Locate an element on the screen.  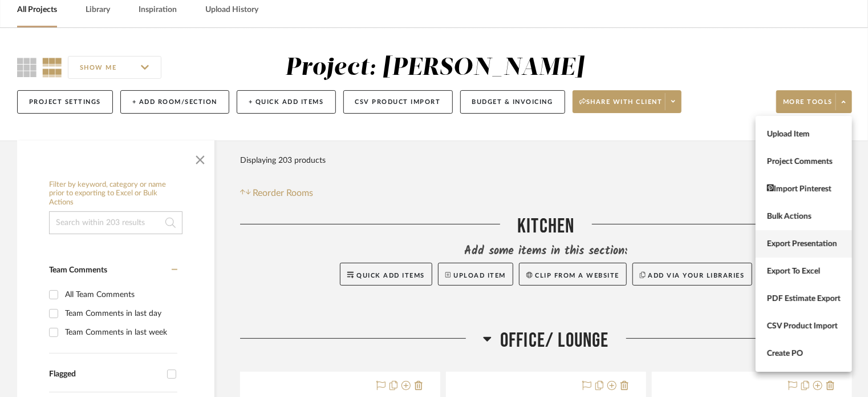
span: Export To Excel is located at coordinates (804, 271).